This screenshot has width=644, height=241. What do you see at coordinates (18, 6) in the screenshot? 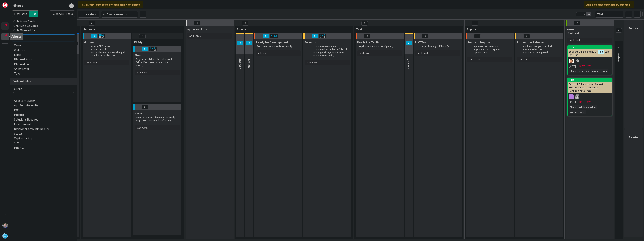
I see `div: Filters` at bounding box center [18, 6].